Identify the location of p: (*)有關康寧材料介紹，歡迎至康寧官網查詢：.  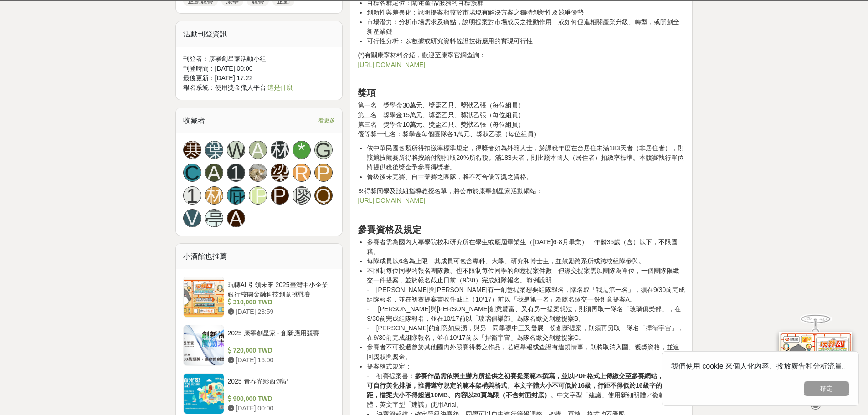
(521, 60).